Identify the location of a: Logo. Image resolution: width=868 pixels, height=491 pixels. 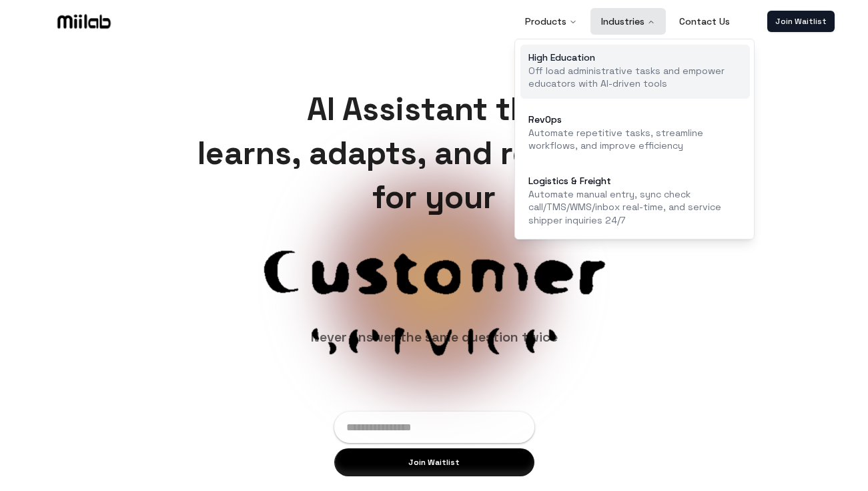
(84, 21).